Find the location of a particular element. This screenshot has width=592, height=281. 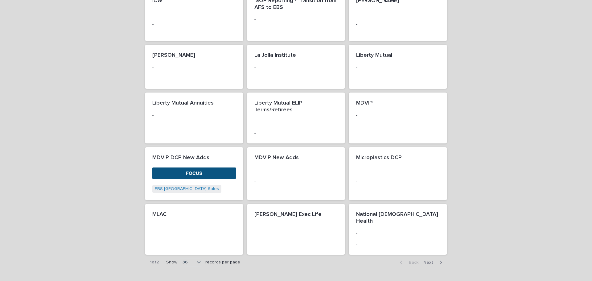

a: MLAC-- is located at coordinates (194, 229).